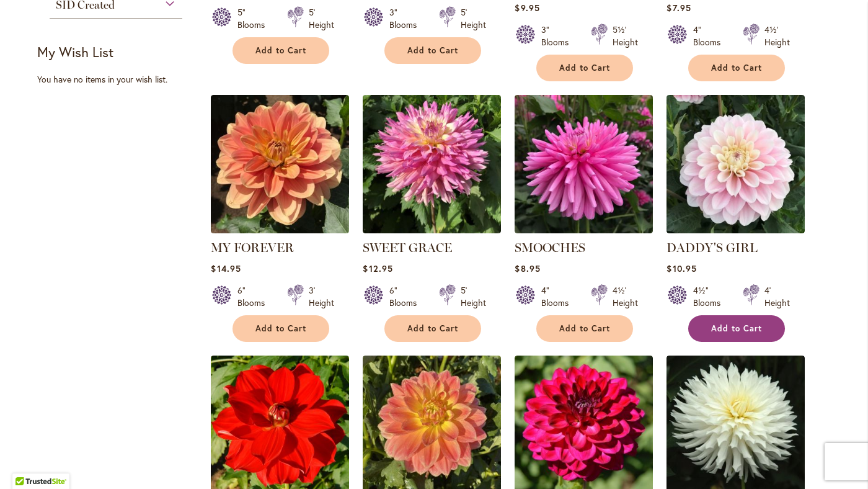  I want to click on strong: My Wish List, so click(75, 52).